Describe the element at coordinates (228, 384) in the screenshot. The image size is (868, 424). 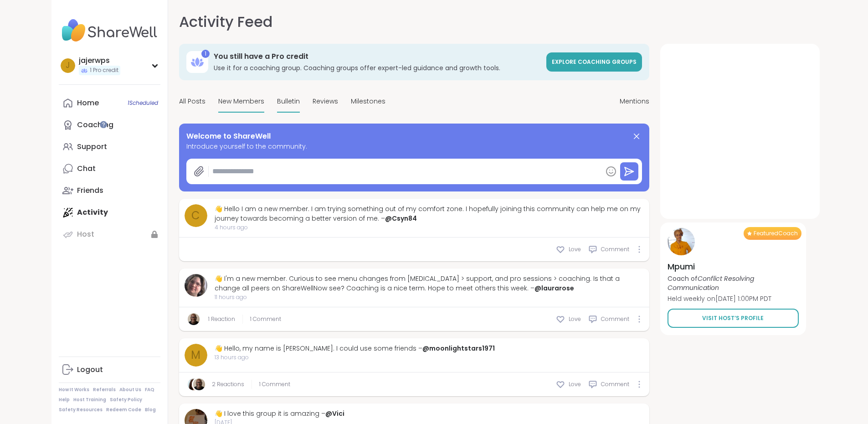
I see `a: 2 Reactions` at that location.